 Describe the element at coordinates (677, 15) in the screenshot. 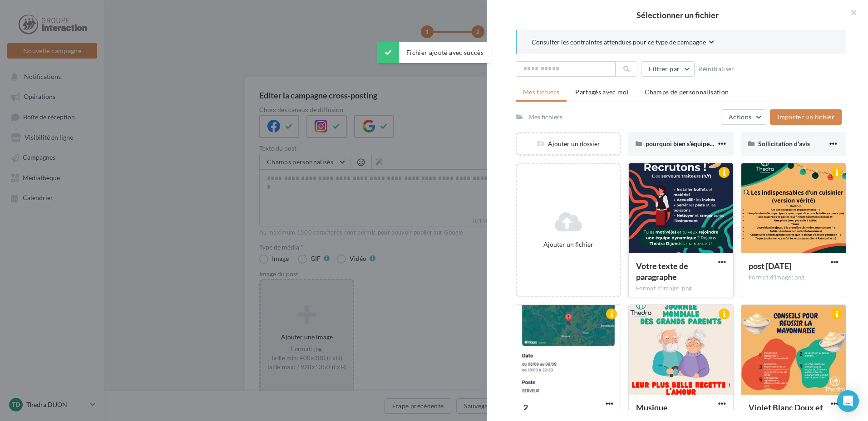

I see `h2: Sélectionner un fichier` at that location.